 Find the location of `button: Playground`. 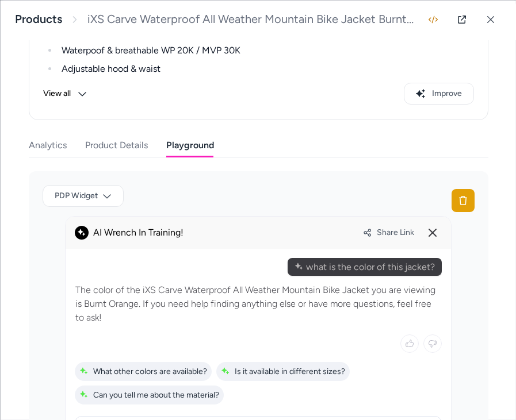

button: Playground is located at coordinates (189, 146).